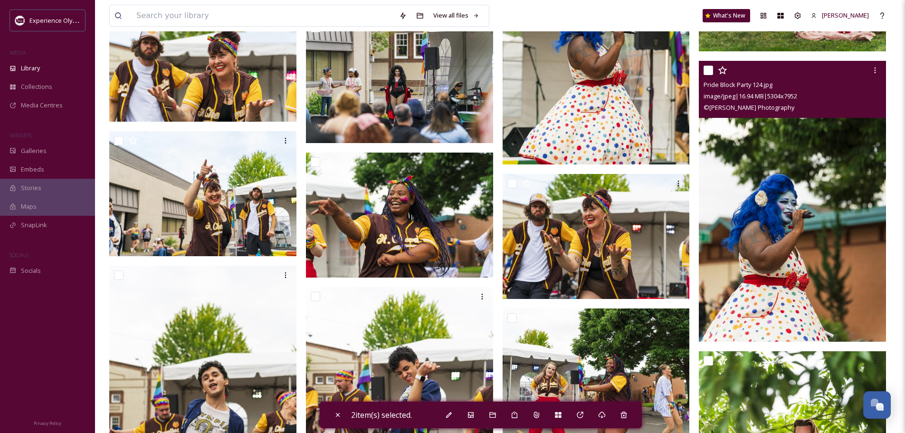 This screenshot has width=905, height=433. I want to click on span: image/jpeg | 16.94 MB | 5304 x 7952, so click(750, 96).